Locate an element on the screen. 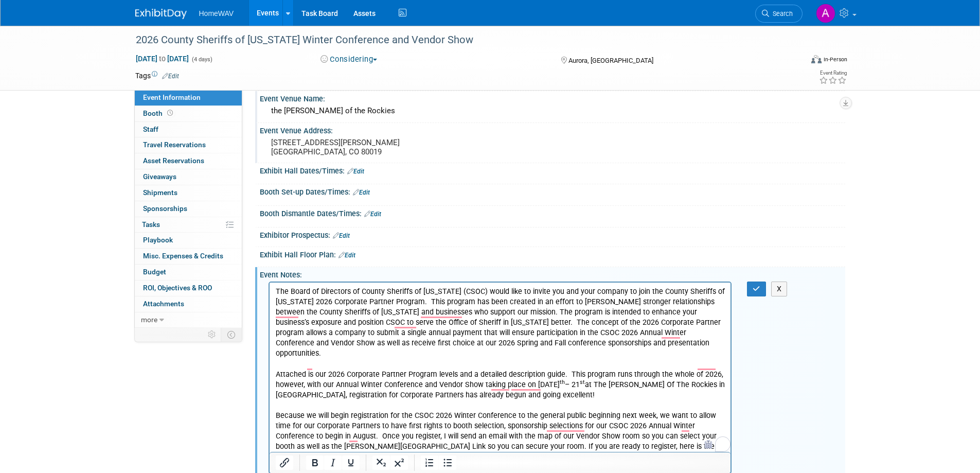  span: Playbook is located at coordinates (158, 240).